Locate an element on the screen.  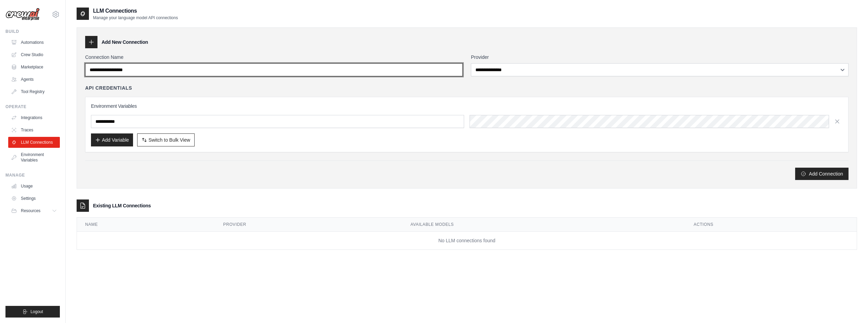
p: Manage your language model API connections is located at coordinates (136, 18).